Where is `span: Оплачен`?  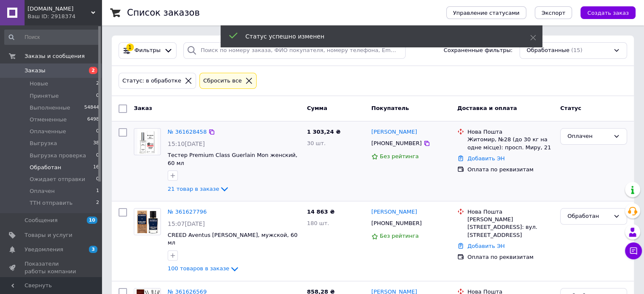 span: Оплачен is located at coordinates (42, 191).